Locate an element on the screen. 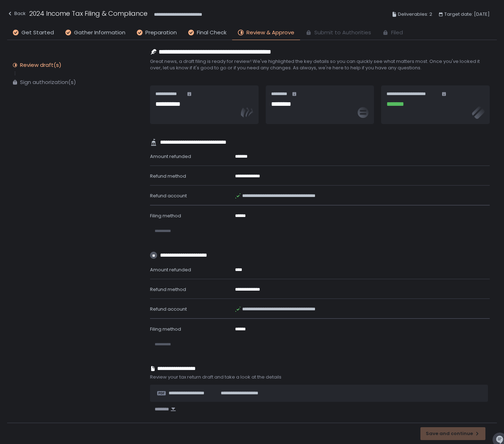 This screenshot has width=504, height=444. span: Great news, a draft filing is ready for review! We've highlighted the key details so you can quic... is located at coordinates (320, 64).